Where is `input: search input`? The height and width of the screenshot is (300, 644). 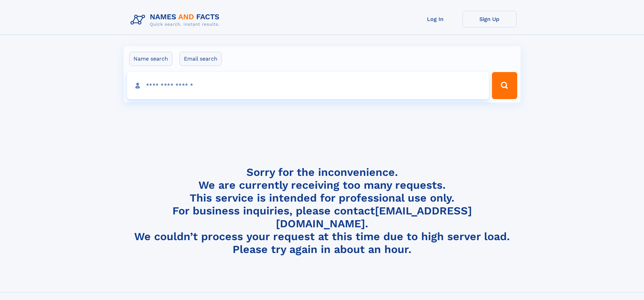
input: search input is located at coordinates (308, 85).